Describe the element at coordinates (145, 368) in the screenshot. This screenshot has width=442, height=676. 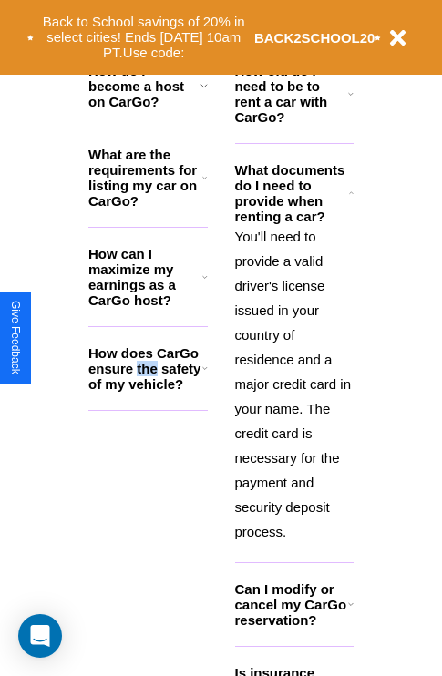
I see `h3: How does CarGo ensure the safety of my vehicle?` at that location.